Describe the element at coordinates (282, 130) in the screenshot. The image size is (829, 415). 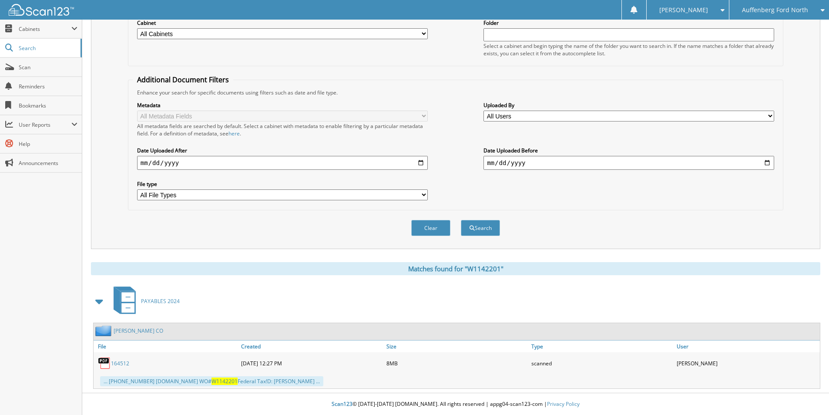
I see `div: All metadata fields are searched by default. Select a cabinet with metadata to enable filtering b...` at that location.